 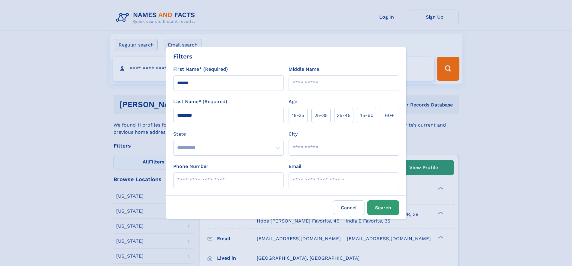 I want to click on span: 45‑60, so click(x=366, y=116).